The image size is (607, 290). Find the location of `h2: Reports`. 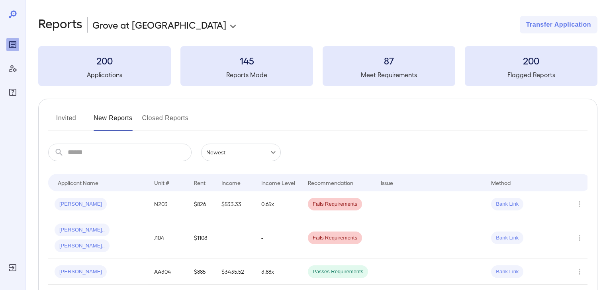

h2: Reports is located at coordinates (60, 25).